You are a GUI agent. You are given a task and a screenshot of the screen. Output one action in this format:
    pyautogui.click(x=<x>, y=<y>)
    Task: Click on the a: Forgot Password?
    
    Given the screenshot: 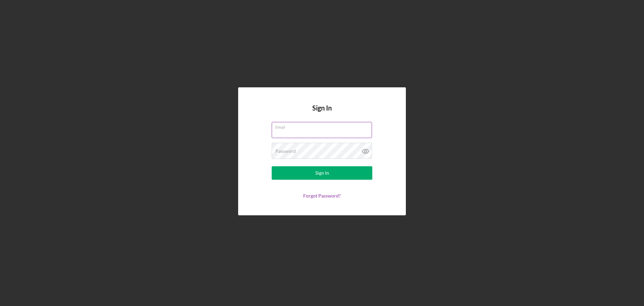 What is the action you would take?
    pyautogui.click(x=322, y=196)
    